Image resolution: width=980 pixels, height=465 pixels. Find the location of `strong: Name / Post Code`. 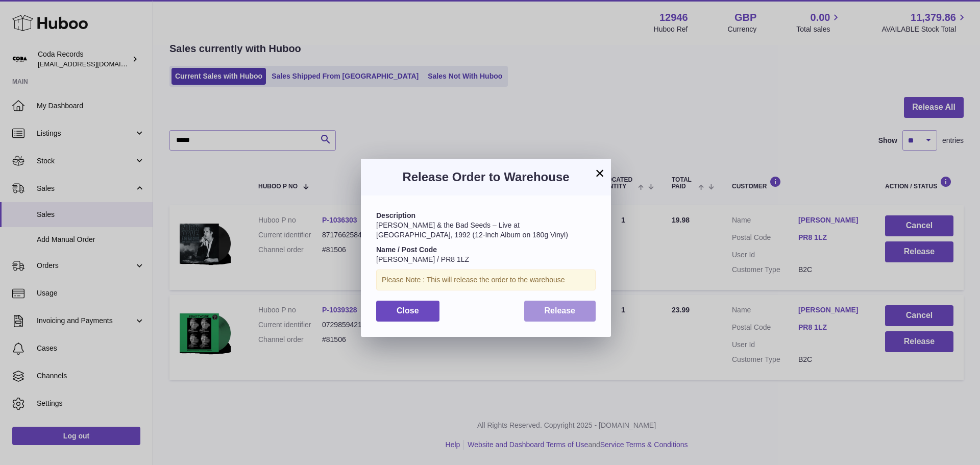

strong: Name / Post Code is located at coordinates (407, 249).